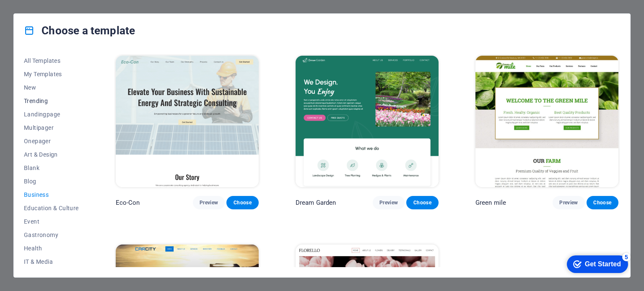  What do you see at coordinates (51, 195) in the screenshot?
I see `button: Business` at bounding box center [51, 195].